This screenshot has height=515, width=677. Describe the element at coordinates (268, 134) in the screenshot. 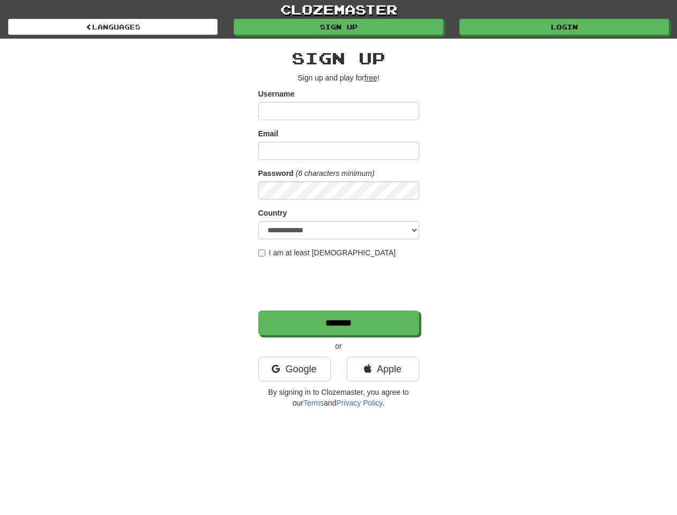

I see `label: Email` at that location.